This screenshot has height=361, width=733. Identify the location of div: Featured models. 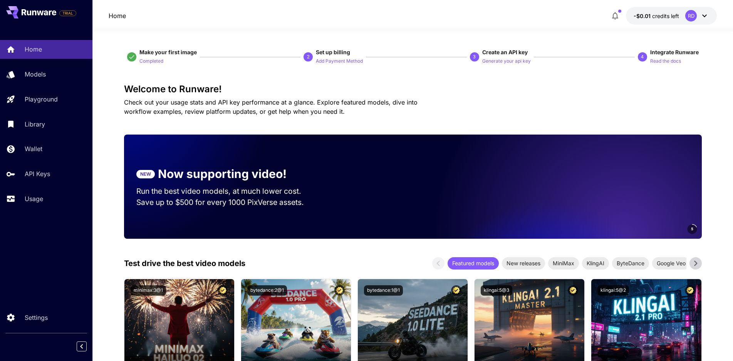
(473, 264).